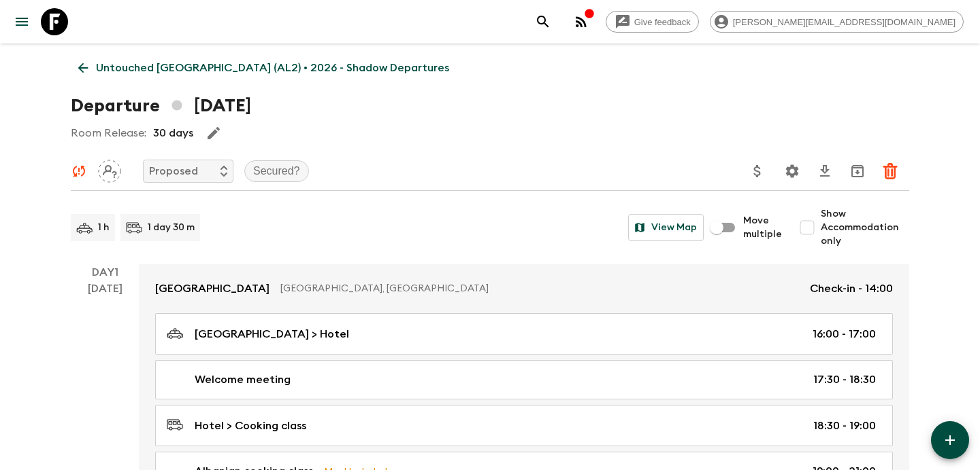  Describe the element at coordinates (524, 426) in the screenshot. I see `a: Hotel > Cooking class18:30 - 19:00` at that location.